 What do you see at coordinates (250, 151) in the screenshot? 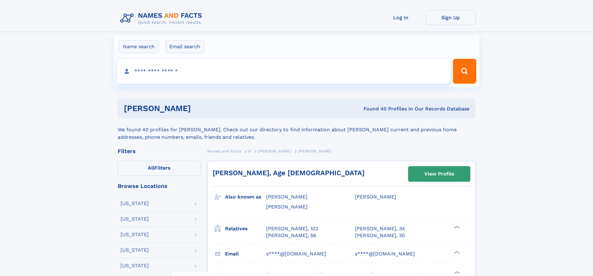
I see `span: K` at bounding box center [250, 151].